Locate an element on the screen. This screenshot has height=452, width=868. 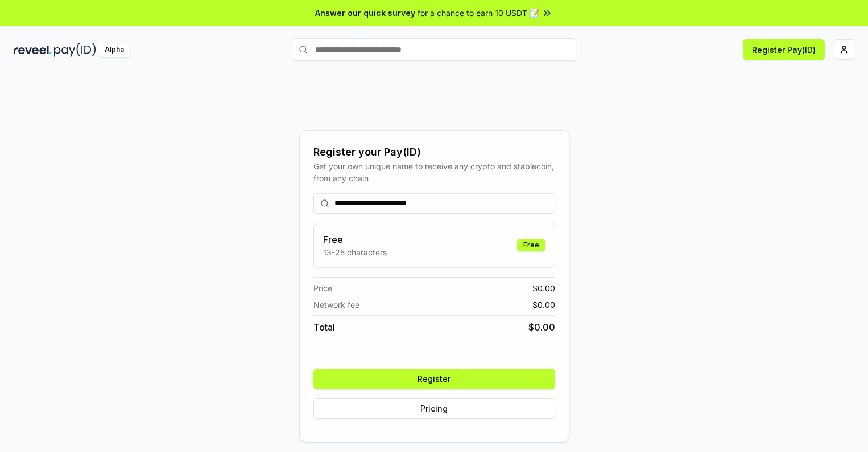
span: for a chance to earn 10 USDT 📝 is located at coordinates (478, 13).